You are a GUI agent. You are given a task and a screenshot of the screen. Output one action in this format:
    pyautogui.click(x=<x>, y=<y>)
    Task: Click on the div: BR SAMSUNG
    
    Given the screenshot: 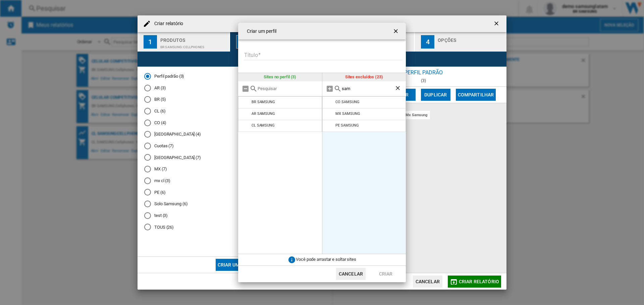 What is the action you would take?
    pyautogui.click(x=264, y=102)
    